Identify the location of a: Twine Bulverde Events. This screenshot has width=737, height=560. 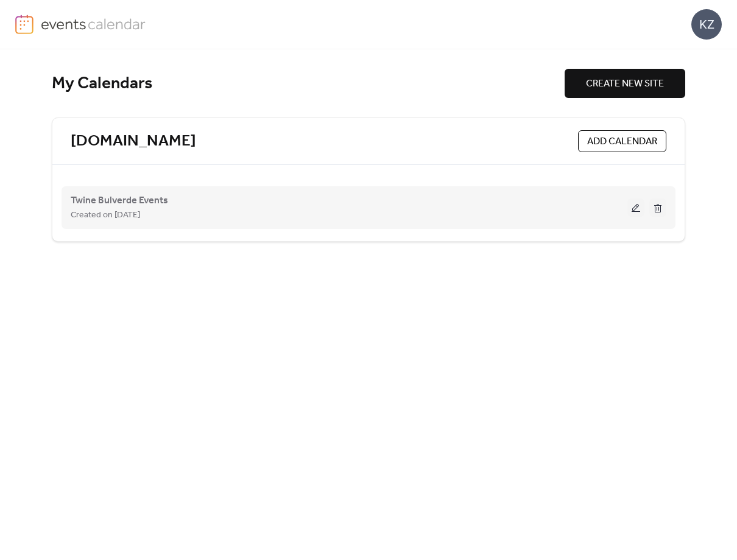
(119, 200).